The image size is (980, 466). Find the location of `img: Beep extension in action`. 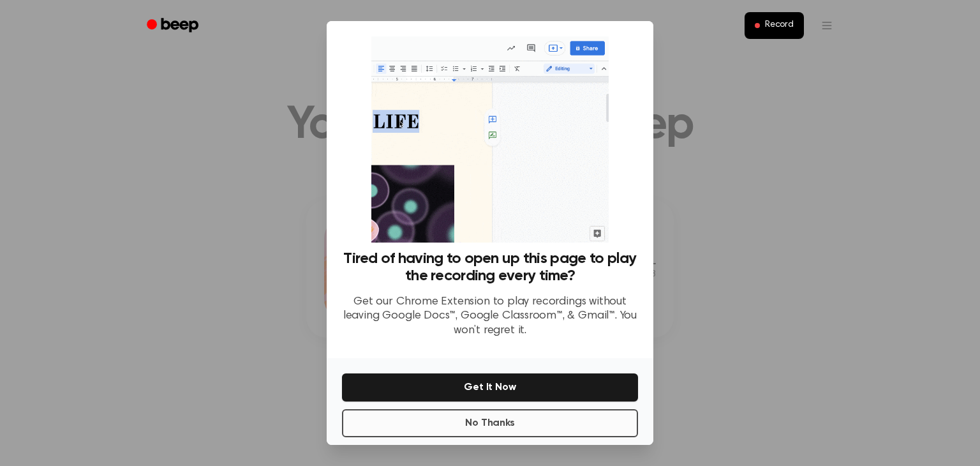

img: Beep extension in action is located at coordinates (490, 139).